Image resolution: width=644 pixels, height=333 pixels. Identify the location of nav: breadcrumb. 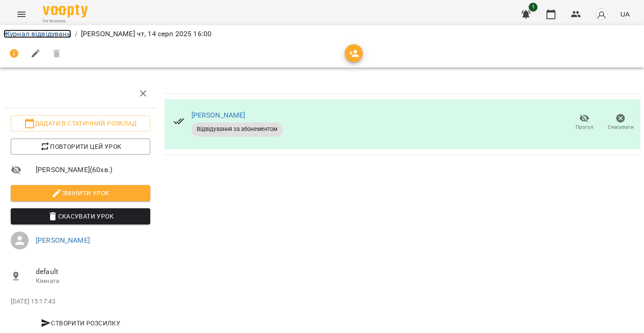
(322, 34).